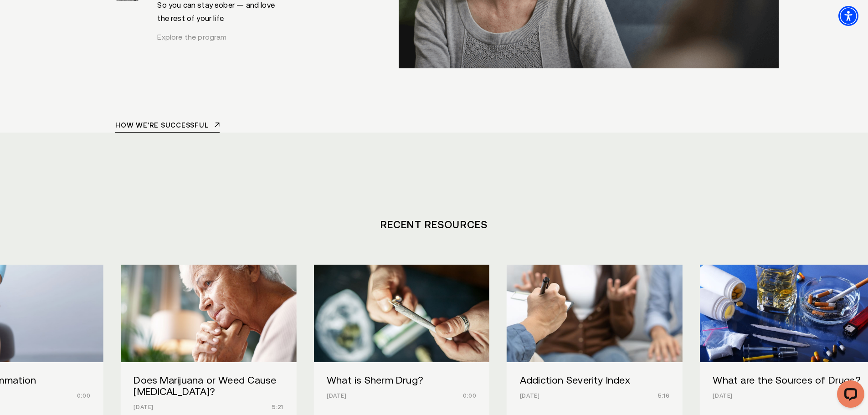  I want to click on h3: What is Sherm Drug?, so click(401, 380).